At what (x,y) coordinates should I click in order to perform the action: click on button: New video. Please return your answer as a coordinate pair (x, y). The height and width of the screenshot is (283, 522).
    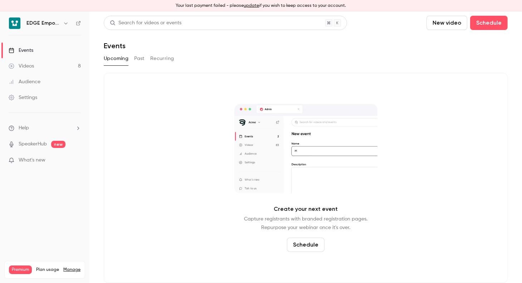
    Looking at the image, I should click on (447, 23).